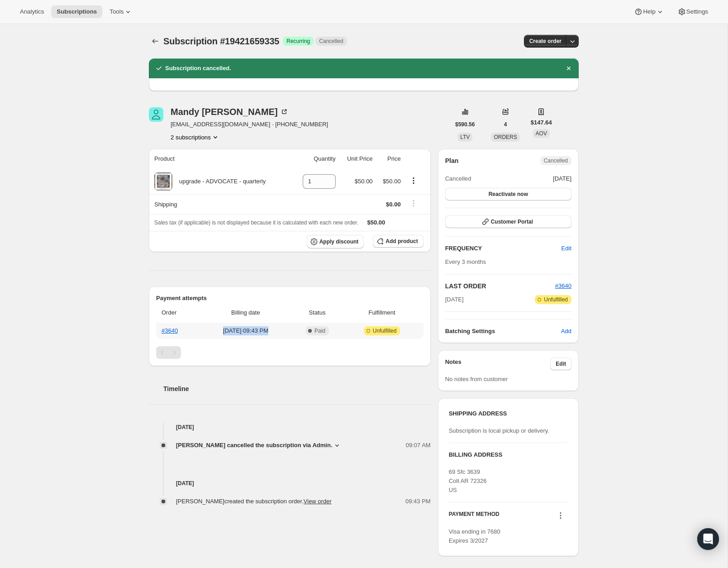 Image resolution: width=728 pixels, height=568 pixels. Describe the element at coordinates (476, 379) in the screenshot. I see `span: No notes from customer` at that location.